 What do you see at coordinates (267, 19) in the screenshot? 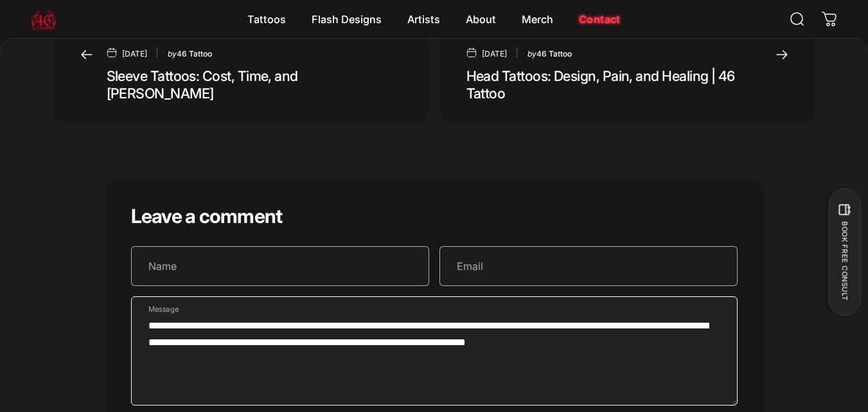
I see `summary: Tattoos` at bounding box center [267, 19].